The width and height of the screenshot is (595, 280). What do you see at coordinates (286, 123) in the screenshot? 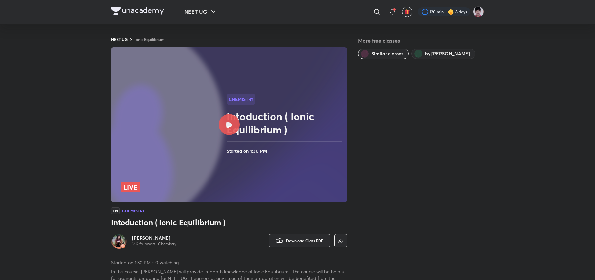
I see `h2: Intoduction ( Ionic Equilibrium )` at bounding box center [286, 123].